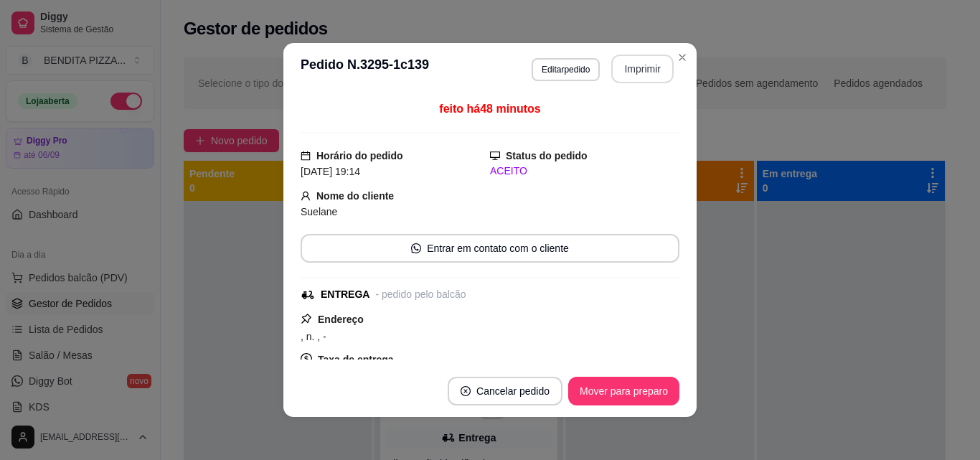 This screenshot has height=460, width=980. Describe the element at coordinates (306, 358) in the screenshot. I see `span: dollar` at that location.